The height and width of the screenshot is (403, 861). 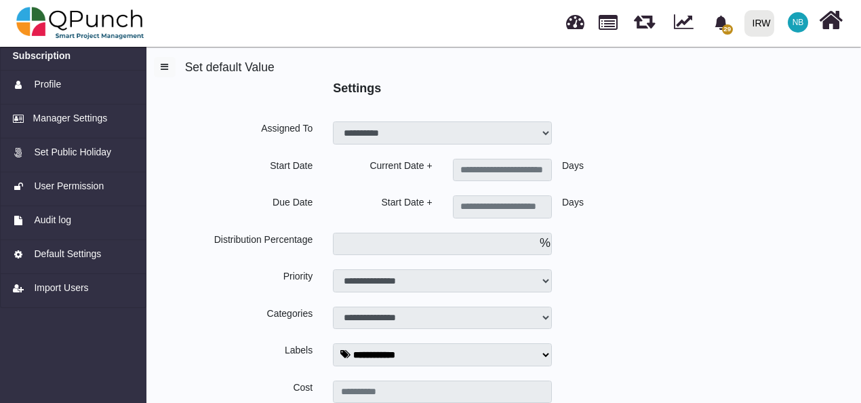 I want to click on h5: Set default Value, so click(x=502, y=66).